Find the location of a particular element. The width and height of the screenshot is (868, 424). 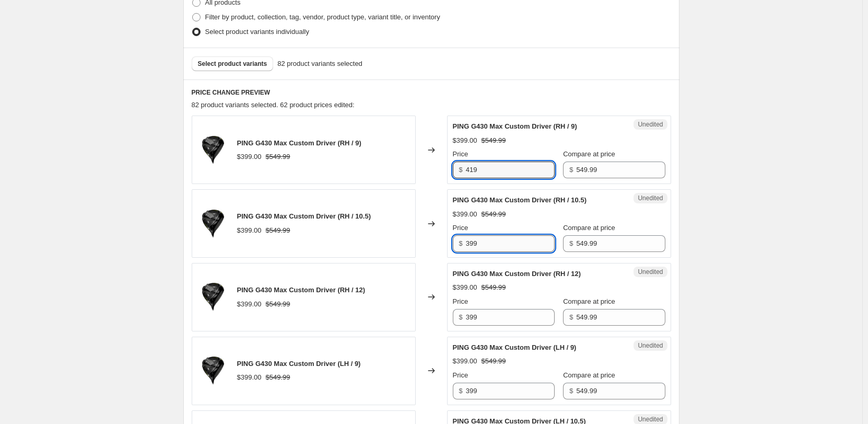

button: Select product variants is located at coordinates (232, 64).